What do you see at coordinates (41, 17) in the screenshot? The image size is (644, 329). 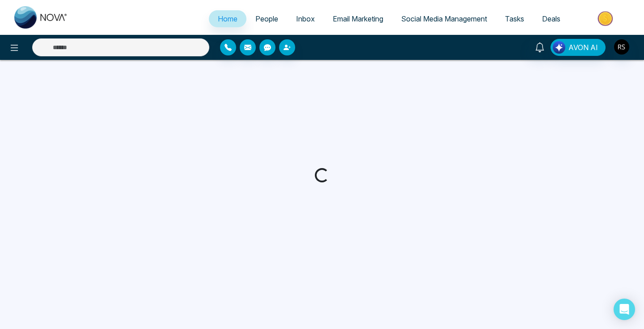 I see `img: Nova CRM Logo` at bounding box center [41, 17].